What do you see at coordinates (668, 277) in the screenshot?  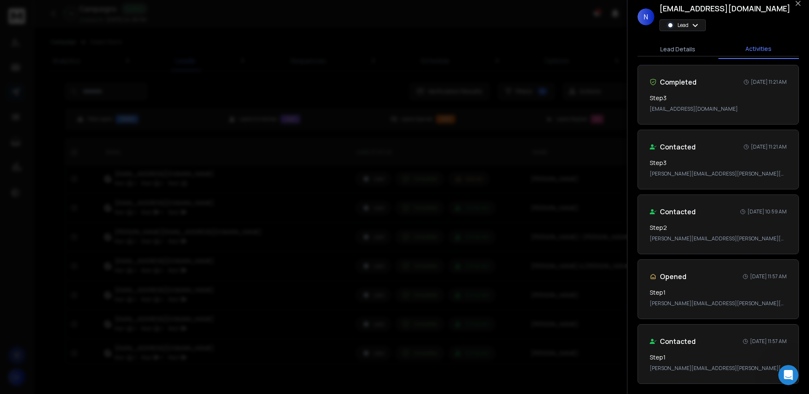 I see `div: Opened` at bounding box center [668, 277].